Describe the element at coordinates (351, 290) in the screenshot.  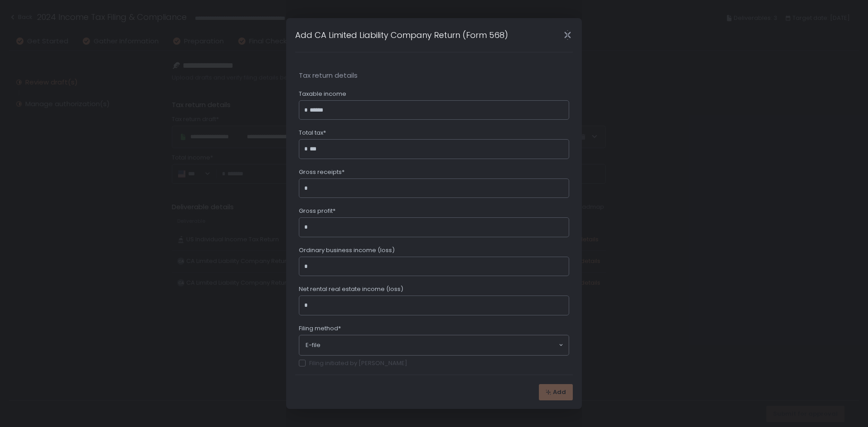
I see `span: Net rental real estate income (loss)` at that location.